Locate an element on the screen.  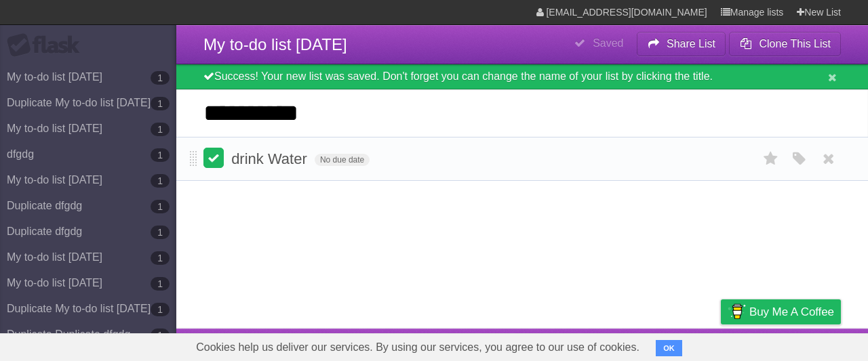
label: Star task is located at coordinates (770, 158).